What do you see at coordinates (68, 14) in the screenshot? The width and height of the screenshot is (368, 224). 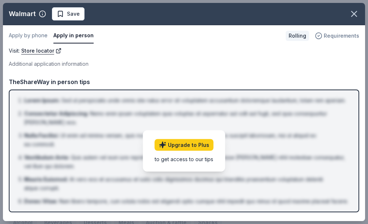 I see `button: Save` at bounding box center [68, 14].